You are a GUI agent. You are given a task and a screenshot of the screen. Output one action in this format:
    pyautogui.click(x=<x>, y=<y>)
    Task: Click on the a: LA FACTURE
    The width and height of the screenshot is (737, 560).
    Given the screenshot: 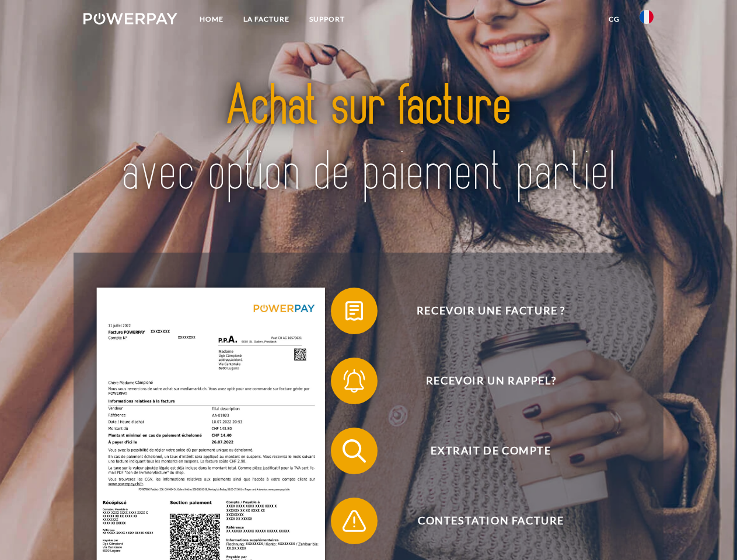 What is the action you would take?
    pyautogui.click(x=266, y=19)
    